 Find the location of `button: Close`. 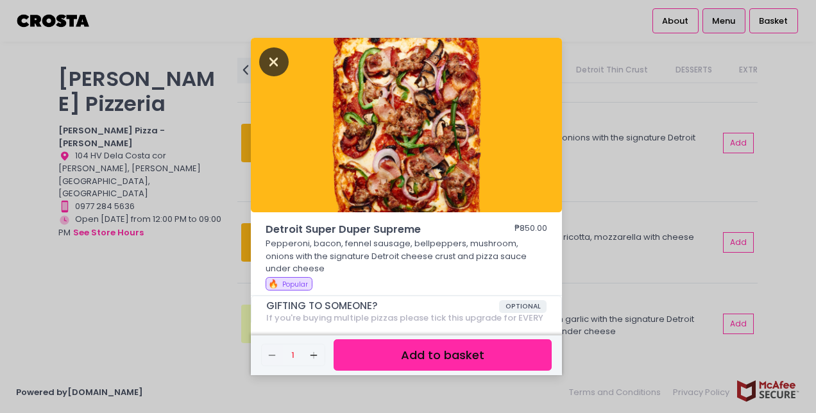

button: Close is located at coordinates (274, 61).